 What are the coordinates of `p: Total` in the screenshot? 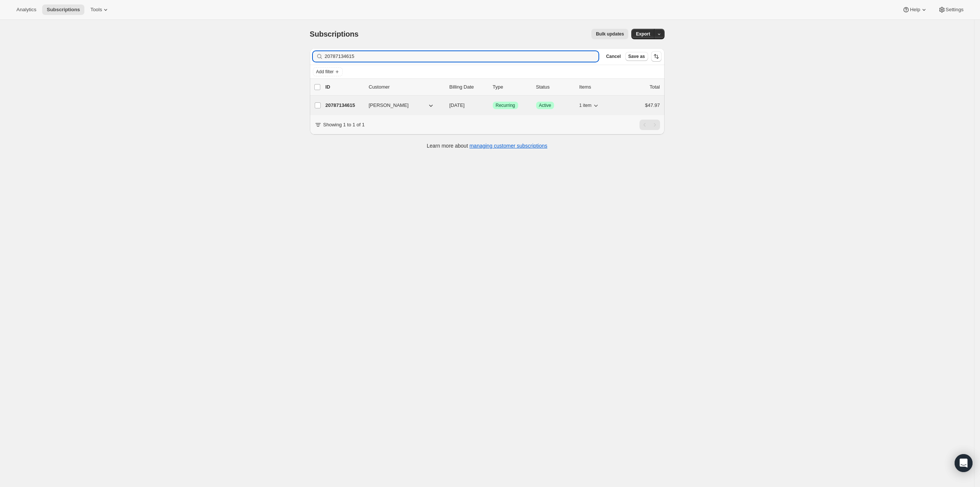 It's located at (655, 87).